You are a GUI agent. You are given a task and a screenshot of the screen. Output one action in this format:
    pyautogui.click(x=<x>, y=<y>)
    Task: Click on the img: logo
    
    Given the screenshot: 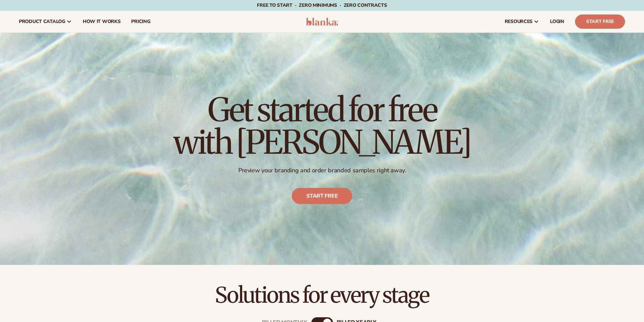 What is the action you would take?
    pyautogui.click(x=322, y=22)
    